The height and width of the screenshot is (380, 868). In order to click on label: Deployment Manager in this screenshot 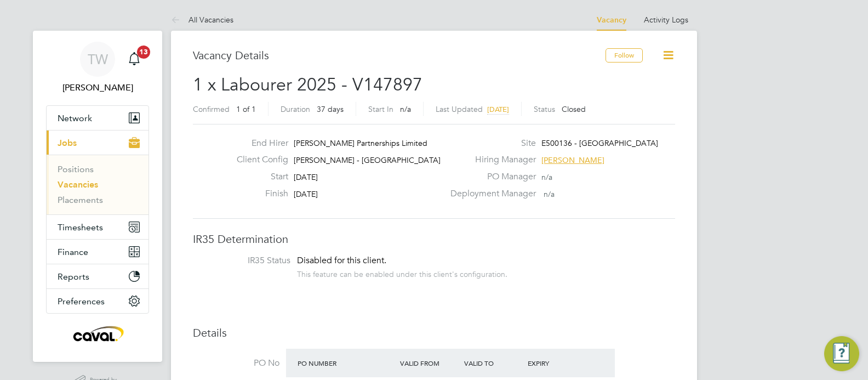, I will do `click(490, 194)`.